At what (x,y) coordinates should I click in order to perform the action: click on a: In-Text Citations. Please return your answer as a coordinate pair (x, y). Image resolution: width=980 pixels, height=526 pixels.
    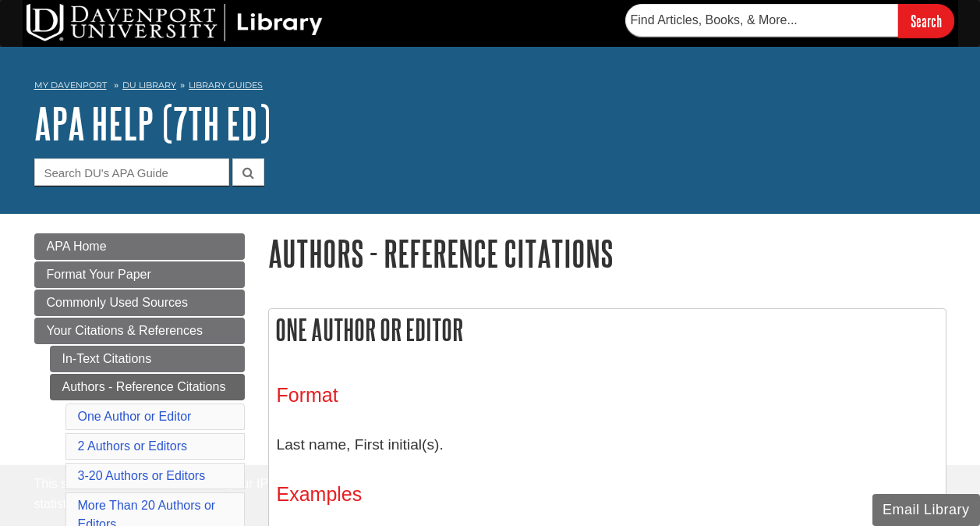
    Looking at the image, I should click on (148, 359).